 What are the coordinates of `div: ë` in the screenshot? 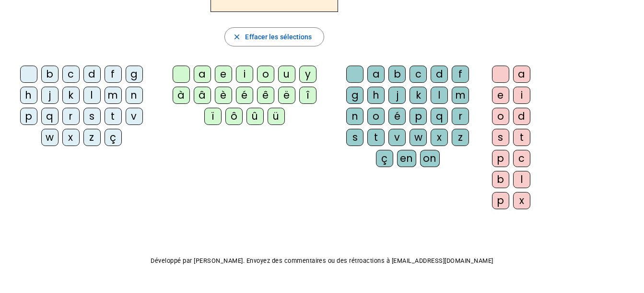 It's located at (287, 96).